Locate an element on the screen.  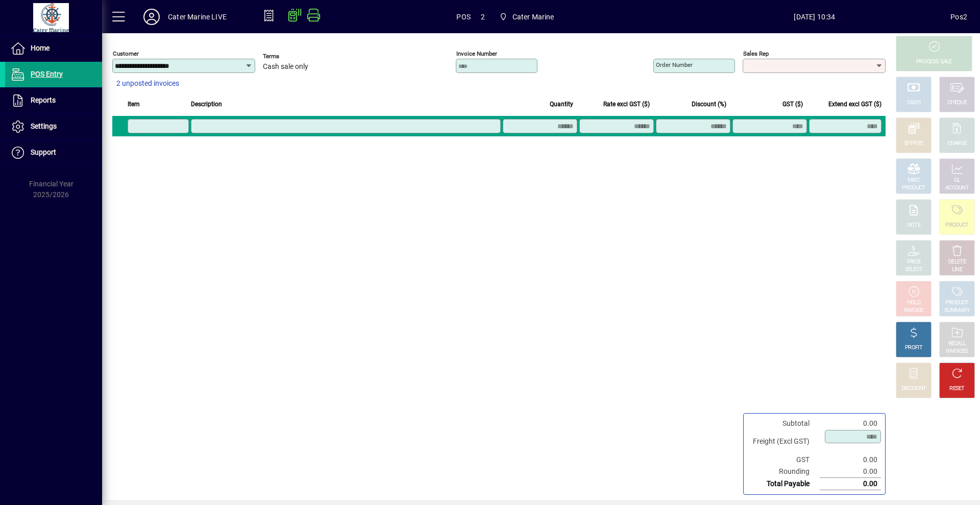
div: Pos2 is located at coordinates (959, 17).